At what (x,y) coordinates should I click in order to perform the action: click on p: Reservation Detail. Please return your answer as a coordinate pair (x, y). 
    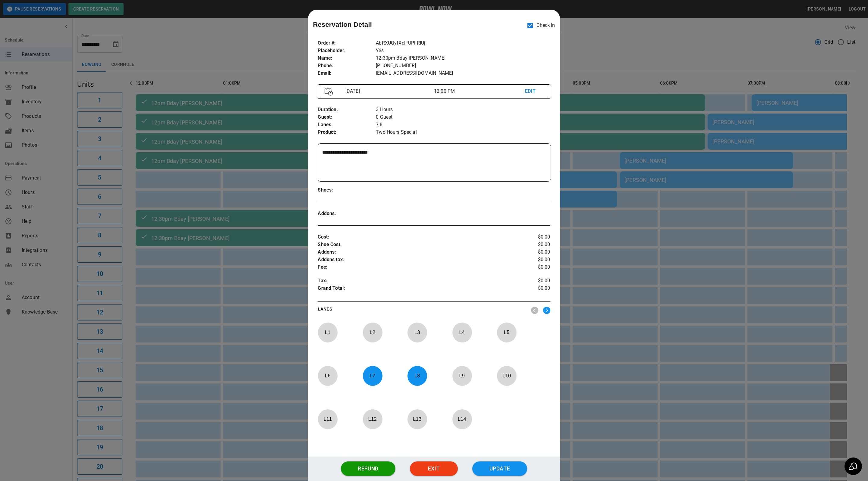
    Looking at the image, I should click on (342, 25).